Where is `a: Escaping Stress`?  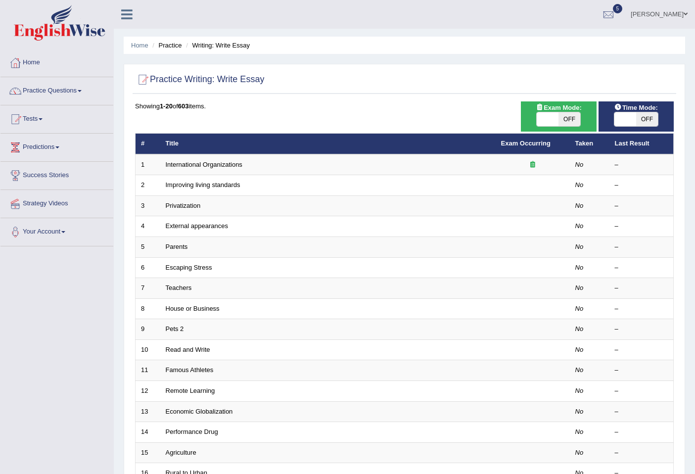
a: Escaping Stress is located at coordinates (189, 267).